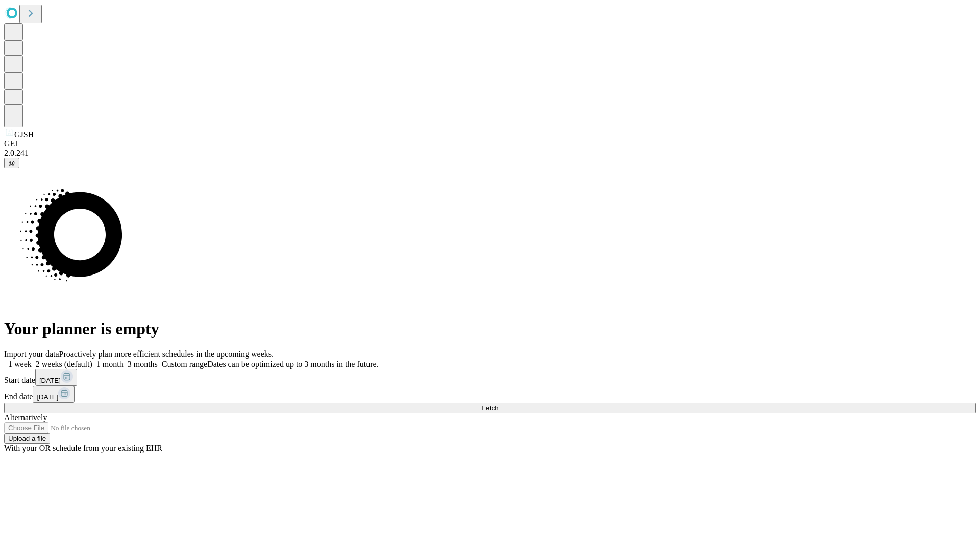 This screenshot has width=980, height=551. I want to click on div: GEI, so click(490, 144).